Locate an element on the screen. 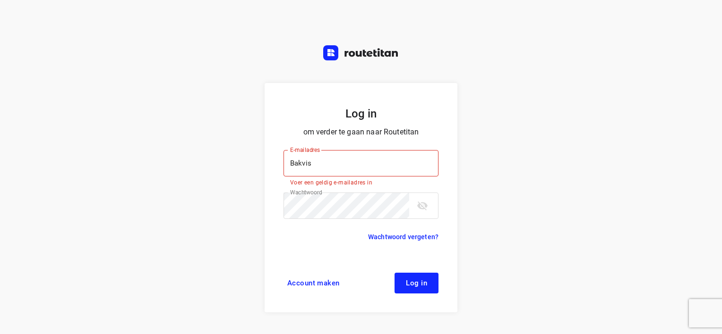 Image resolution: width=722 pixels, height=334 pixels. span: Log in is located at coordinates (416, 283).